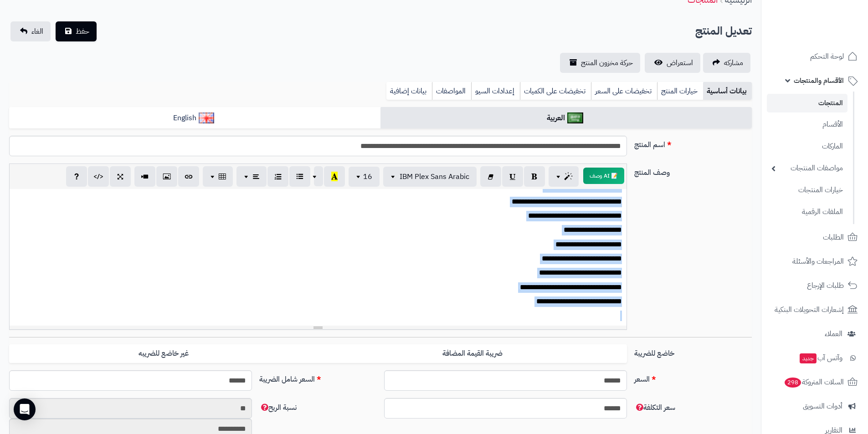 The image size is (868, 434). What do you see at coordinates (603, 176) in the screenshot?
I see `button: 📝 AI وصف` at bounding box center [603, 176].